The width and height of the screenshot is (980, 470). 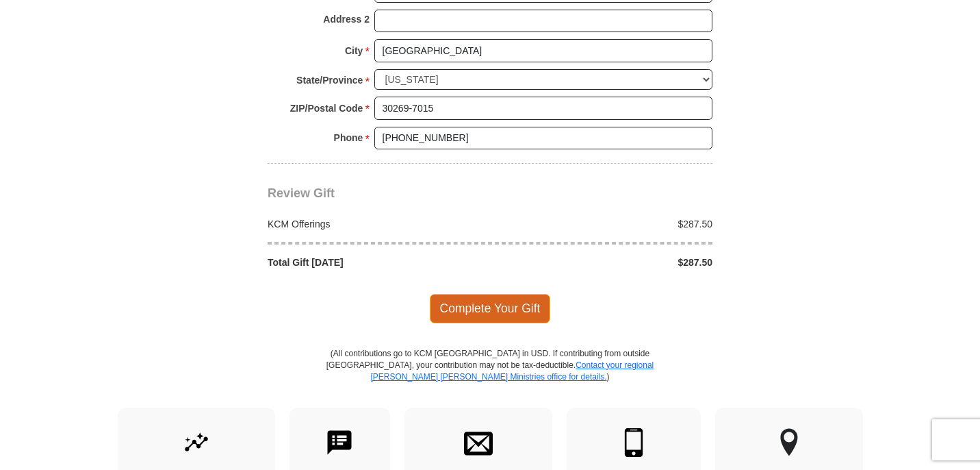 What do you see at coordinates (301, 193) in the screenshot?
I see `span: Review Gift` at bounding box center [301, 193].